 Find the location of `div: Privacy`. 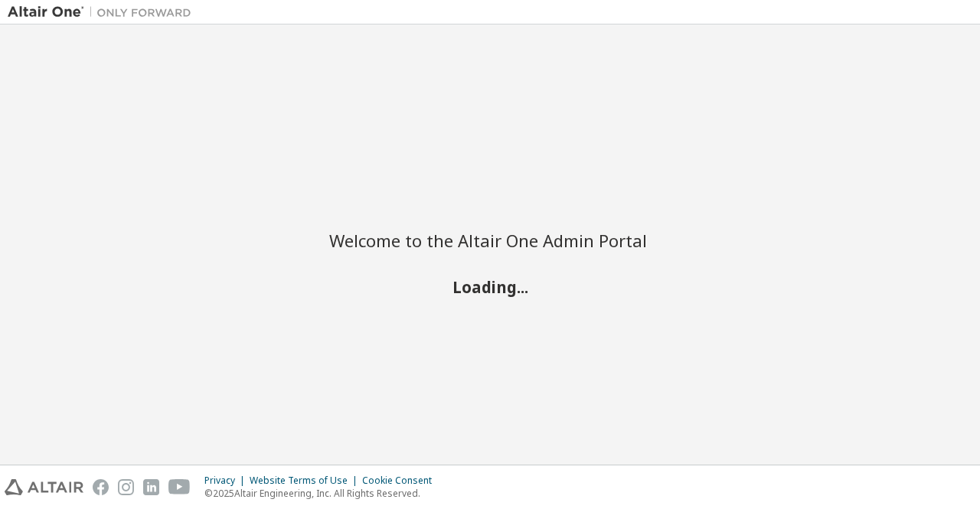

div: Privacy is located at coordinates (227, 480).